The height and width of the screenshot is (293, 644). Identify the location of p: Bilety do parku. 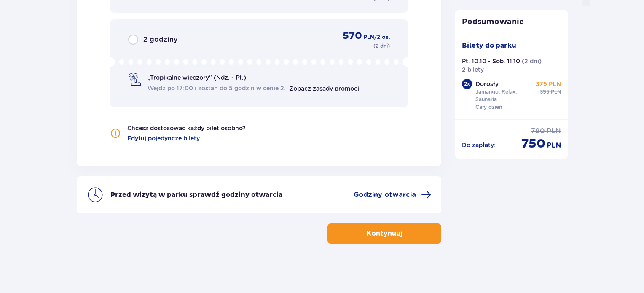
(489, 46).